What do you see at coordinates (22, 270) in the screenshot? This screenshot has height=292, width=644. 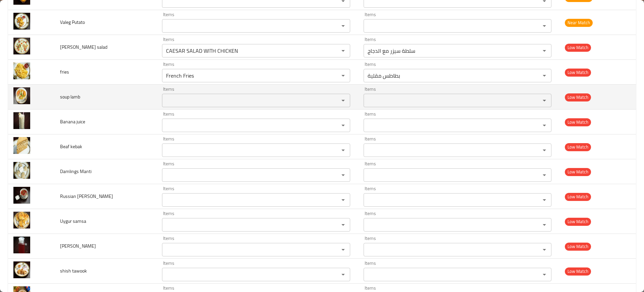 I see `img: shish tawook` at bounding box center [22, 270].